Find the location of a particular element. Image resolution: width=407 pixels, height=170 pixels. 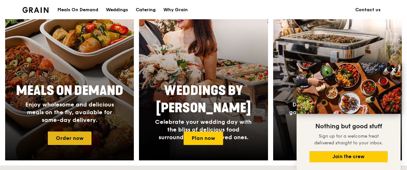

span: Enjoy wholesome and delicious meals on the fly, available for same-day delivery. is located at coordinates (70, 112).